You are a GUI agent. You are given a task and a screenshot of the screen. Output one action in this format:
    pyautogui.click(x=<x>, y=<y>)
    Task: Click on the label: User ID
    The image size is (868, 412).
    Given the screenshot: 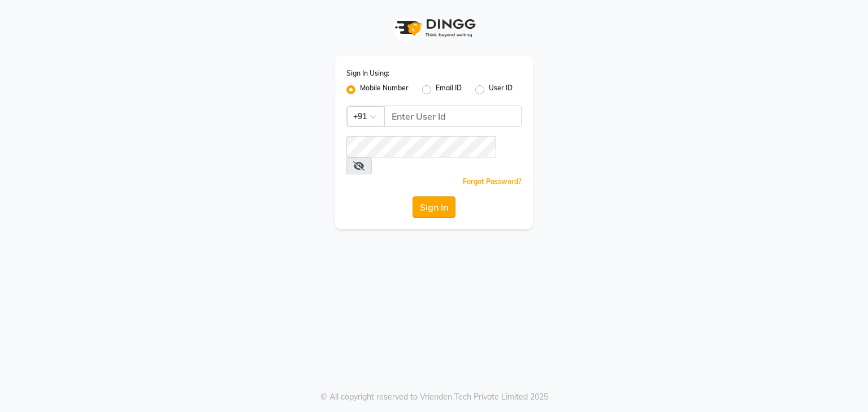 What is the action you would take?
    pyautogui.click(x=501, y=90)
    